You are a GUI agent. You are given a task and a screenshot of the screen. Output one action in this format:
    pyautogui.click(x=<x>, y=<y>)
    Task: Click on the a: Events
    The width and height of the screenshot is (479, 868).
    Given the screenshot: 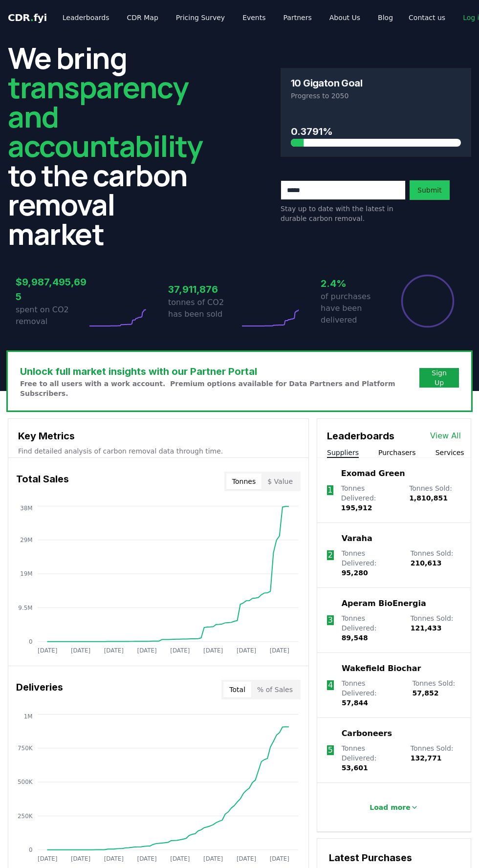 What is the action you would take?
    pyautogui.click(x=254, y=18)
    